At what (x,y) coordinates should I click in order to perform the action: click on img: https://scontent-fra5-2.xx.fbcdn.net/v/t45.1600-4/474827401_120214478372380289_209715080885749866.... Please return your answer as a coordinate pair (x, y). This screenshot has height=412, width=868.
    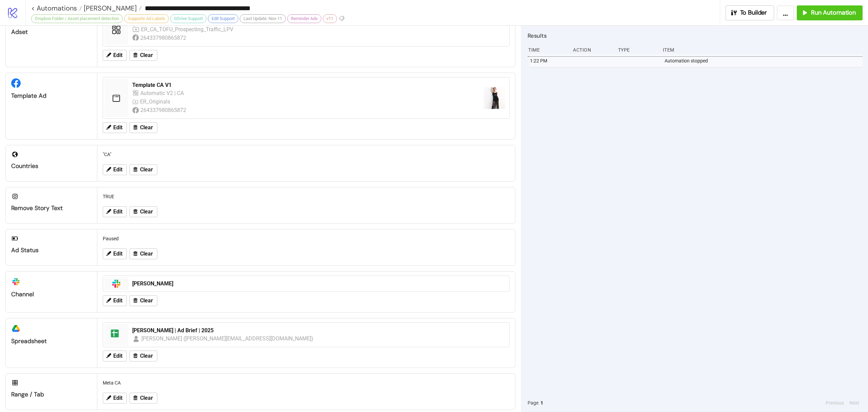
    Looking at the image, I should click on (495, 98).